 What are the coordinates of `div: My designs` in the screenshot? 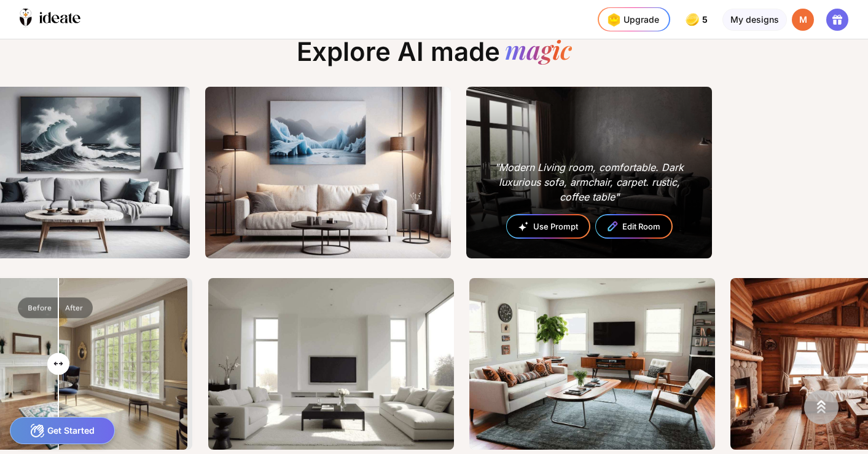 It's located at (754, 19).